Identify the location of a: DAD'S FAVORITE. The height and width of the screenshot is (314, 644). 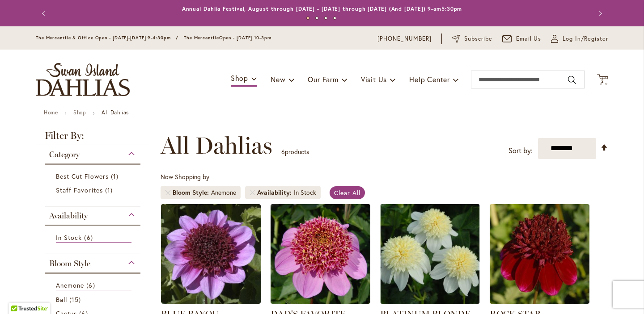
(320, 301).